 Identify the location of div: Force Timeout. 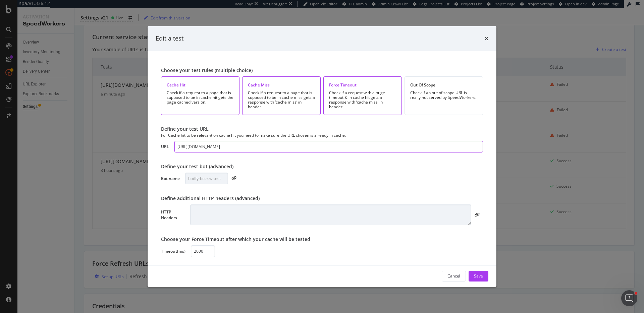
(362, 85).